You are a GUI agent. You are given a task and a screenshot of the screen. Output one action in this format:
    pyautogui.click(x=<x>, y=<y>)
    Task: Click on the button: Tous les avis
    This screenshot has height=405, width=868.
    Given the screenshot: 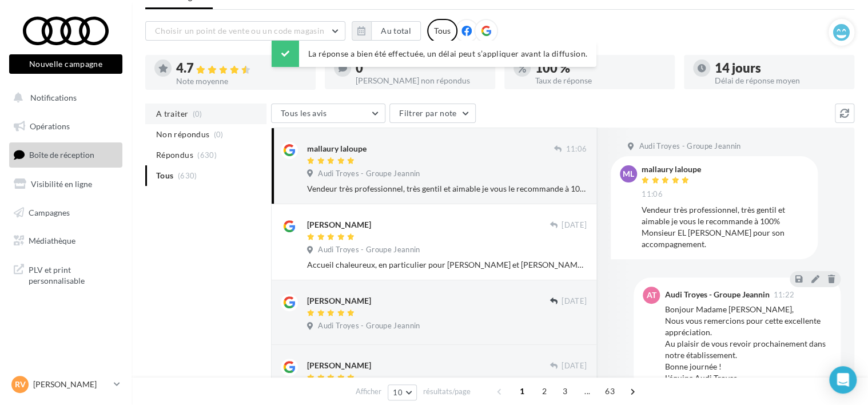 What is the action you would take?
    pyautogui.click(x=328, y=113)
    